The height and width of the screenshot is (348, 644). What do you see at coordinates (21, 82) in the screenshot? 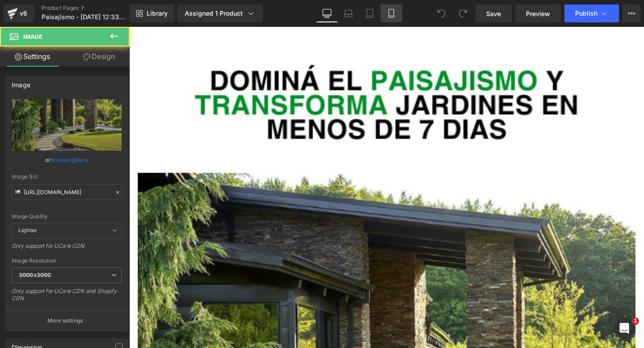
I see `div: Image` at bounding box center [21, 82].